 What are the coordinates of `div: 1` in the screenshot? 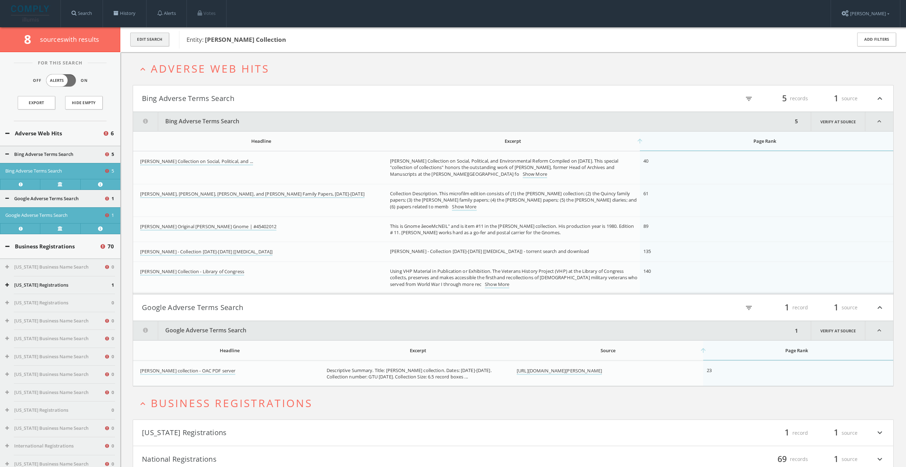 It's located at (797, 330).